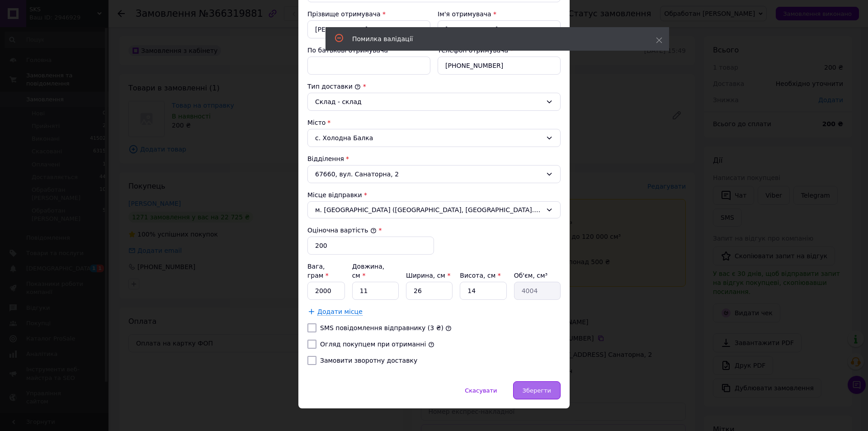 This screenshot has height=431, width=868. What do you see at coordinates (480, 390) in the screenshot?
I see `span: Скасувати` at bounding box center [480, 390].